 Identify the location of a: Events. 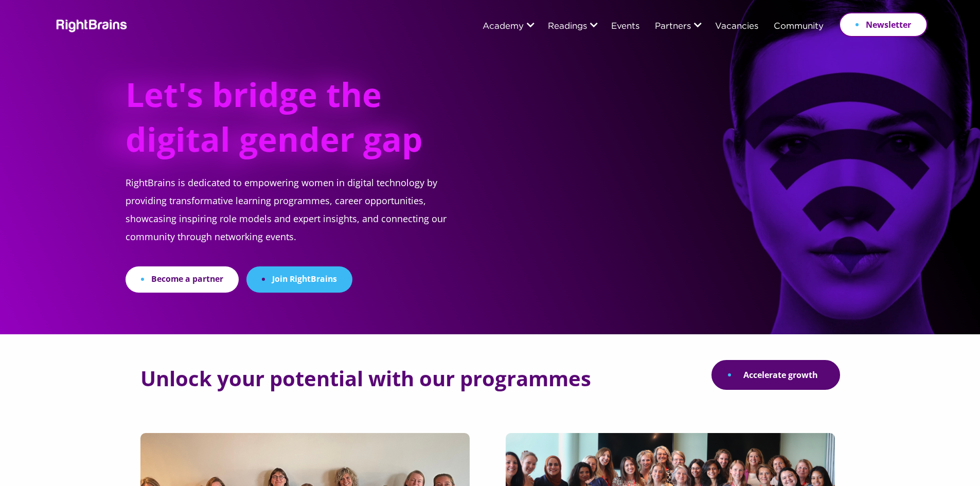
(625, 27).